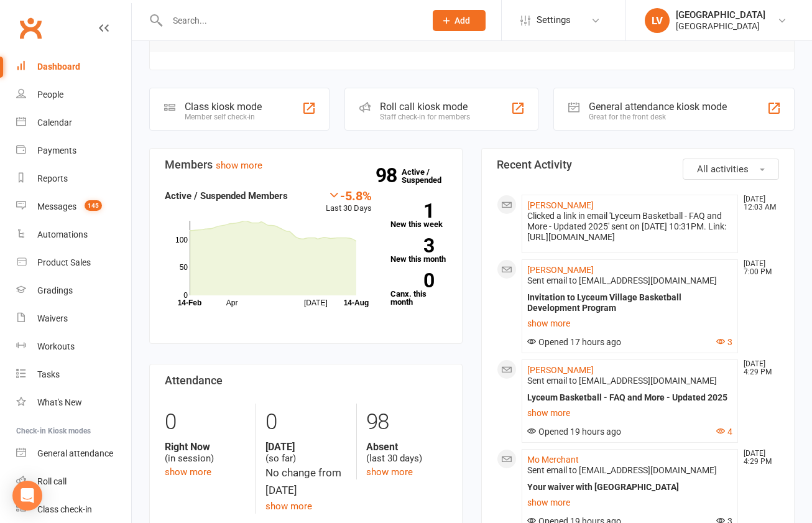  Describe the element at coordinates (406, 452) in the screenshot. I see `div: (last 30 days)` at that location.